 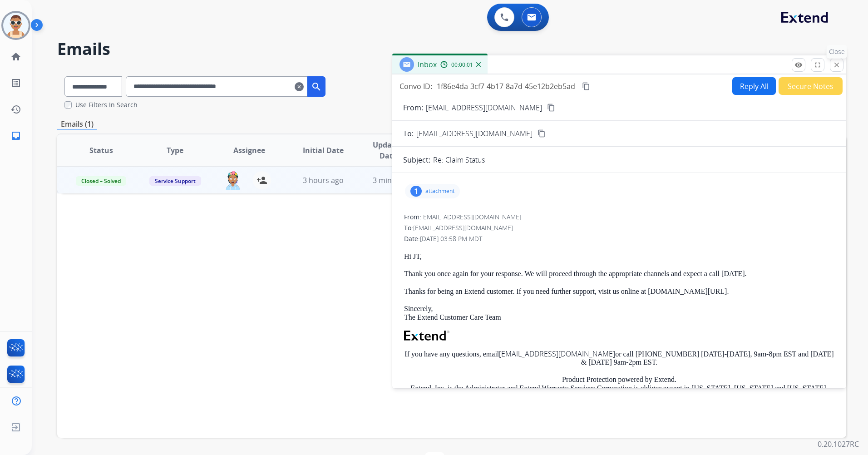 I want to click on span: Initial Date, so click(x=323, y=150).